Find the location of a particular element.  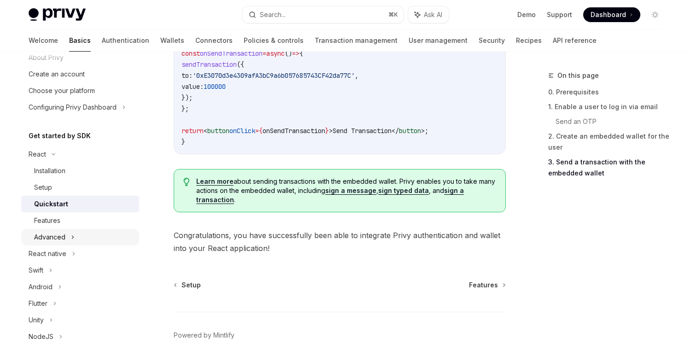

span: const is located at coordinates (191, 53).